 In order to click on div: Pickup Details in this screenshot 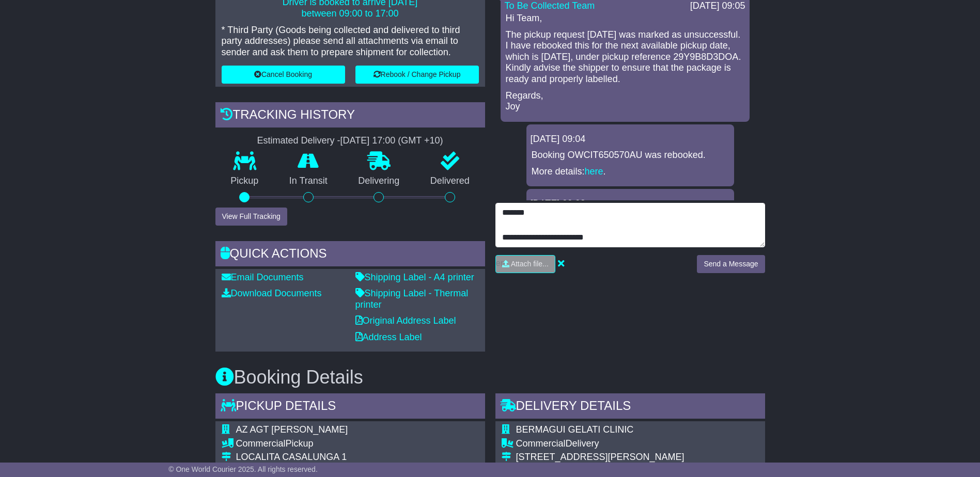, I will do `click(350, 408)`.